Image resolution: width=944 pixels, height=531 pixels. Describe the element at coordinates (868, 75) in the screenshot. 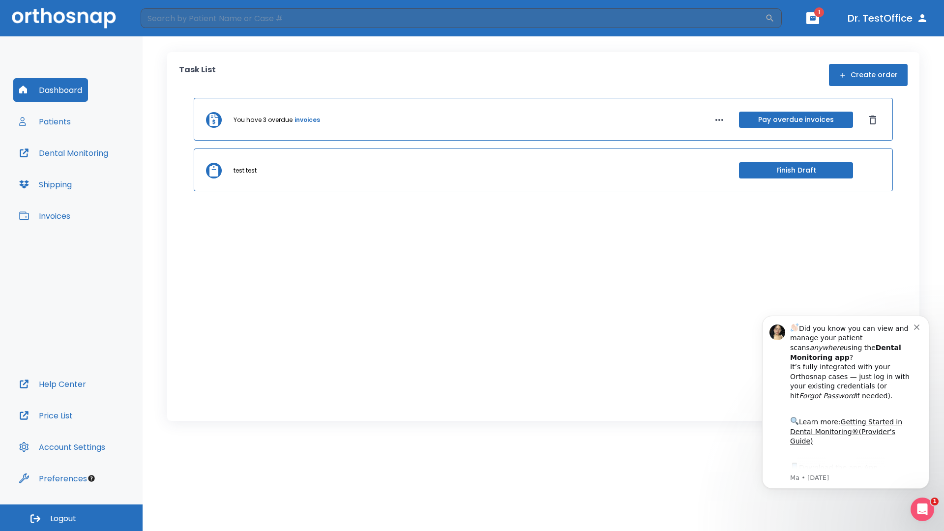

I see `button: Create order` at that location.